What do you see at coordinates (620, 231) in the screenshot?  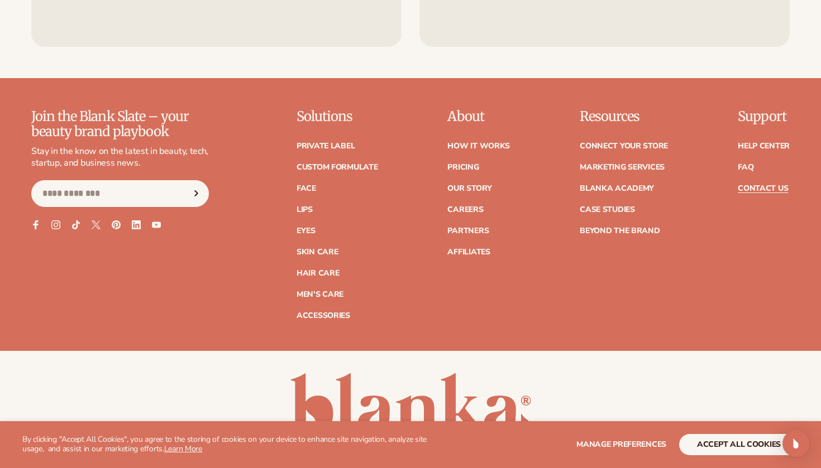 I see `a: Beyond the brand` at bounding box center [620, 231].